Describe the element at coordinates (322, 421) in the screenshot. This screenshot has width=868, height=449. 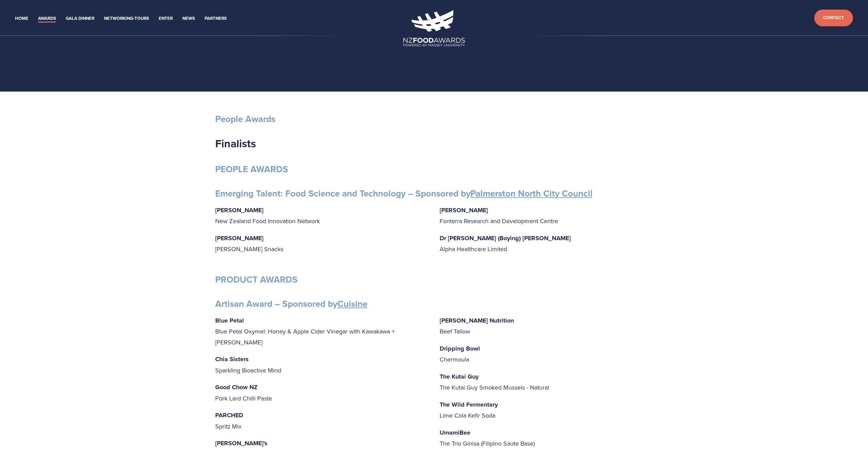
I see `p: Spritz Mix` at that location.